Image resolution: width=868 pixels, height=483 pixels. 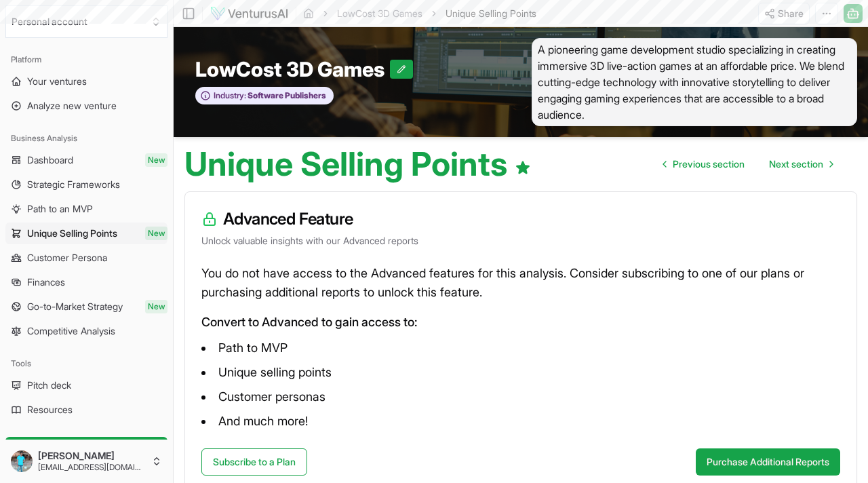 I want to click on a: Unique Selling PointsNew, so click(x=87, y=234).